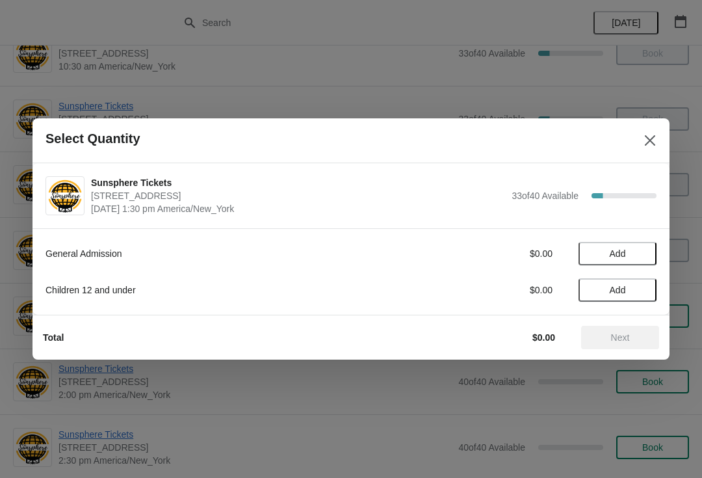 The width and height of the screenshot is (702, 478). I want to click on div: General Admission, so click(226, 254).